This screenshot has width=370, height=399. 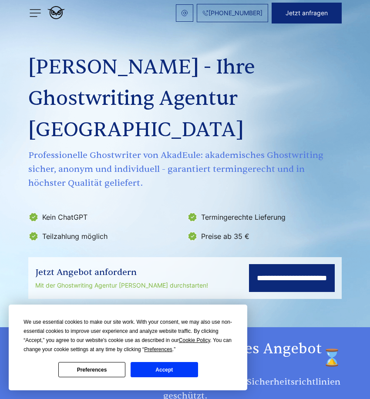 I want to click on span: Professionelle Ghostwriter von AkadEule: akademisches Ghostwriting sicher, anonym und individuell..., so click(x=185, y=169).